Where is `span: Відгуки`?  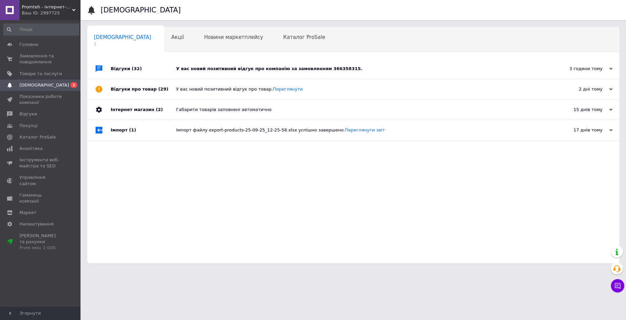 span: Відгуки is located at coordinates (28, 114).